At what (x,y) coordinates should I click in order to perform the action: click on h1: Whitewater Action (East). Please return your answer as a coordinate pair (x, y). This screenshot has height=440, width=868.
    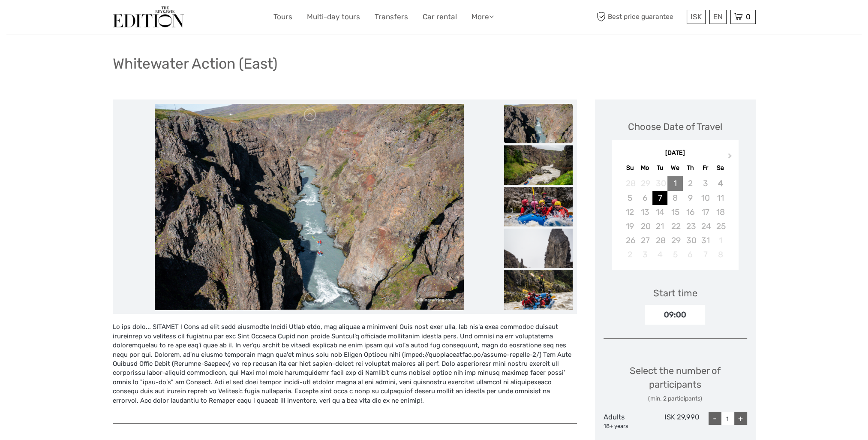
    Looking at the image, I should click on (195, 64).